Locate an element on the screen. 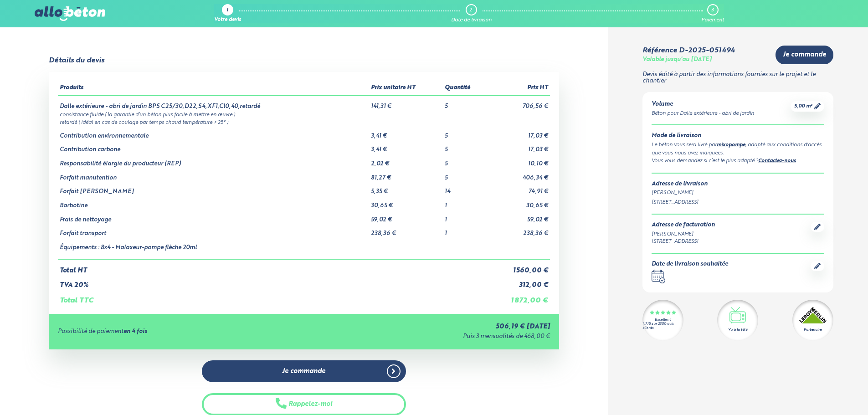 This screenshot has width=868, height=415. td: Forfait manutention is located at coordinates (214, 175).